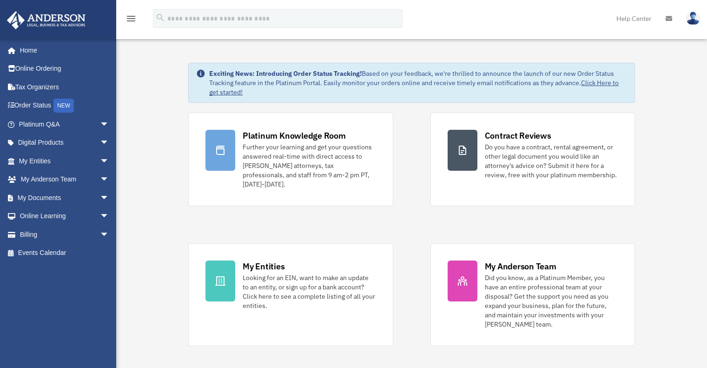  What do you see at coordinates (131, 20) in the screenshot?
I see `a: menu` at bounding box center [131, 20].